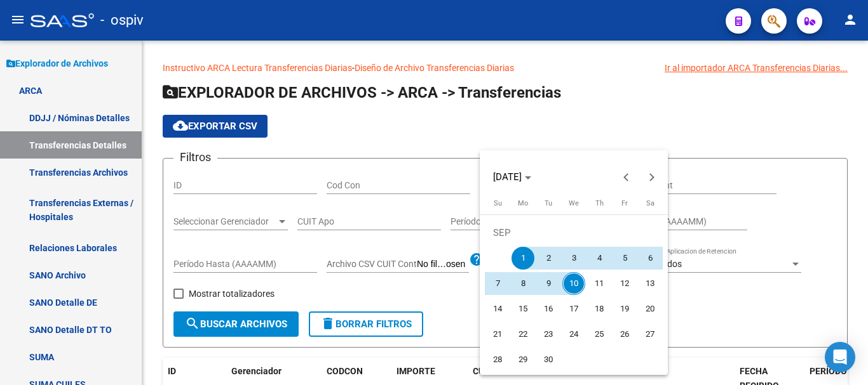 This screenshot has width=868, height=385. Describe the element at coordinates (840, 357) in the screenshot. I see `div: Open Intercom Messenger` at that location.